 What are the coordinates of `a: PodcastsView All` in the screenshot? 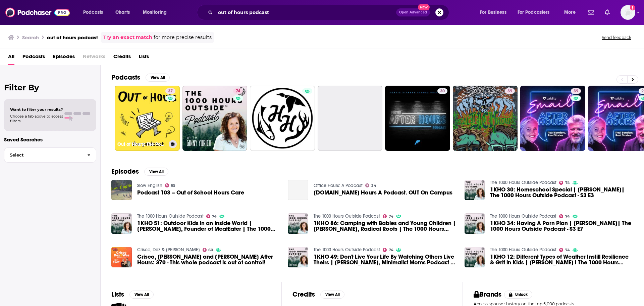 It's located at (141, 77).